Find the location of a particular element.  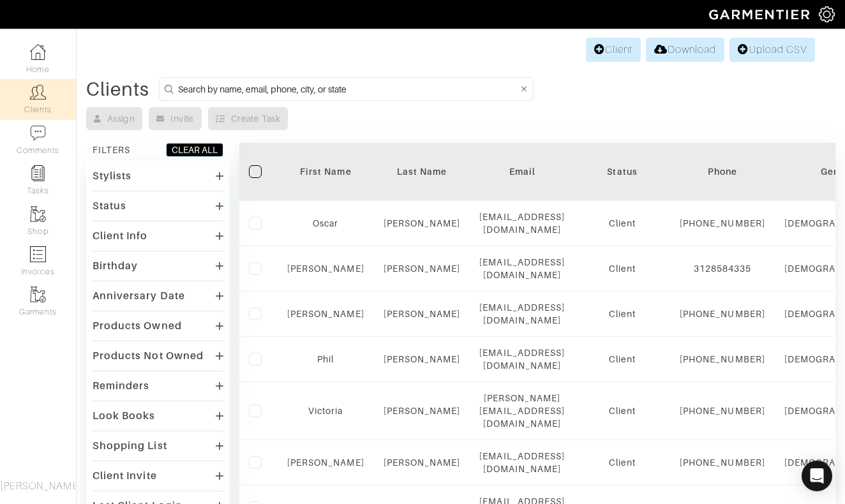

div: 3128584335 is located at coordinates (722, 268).